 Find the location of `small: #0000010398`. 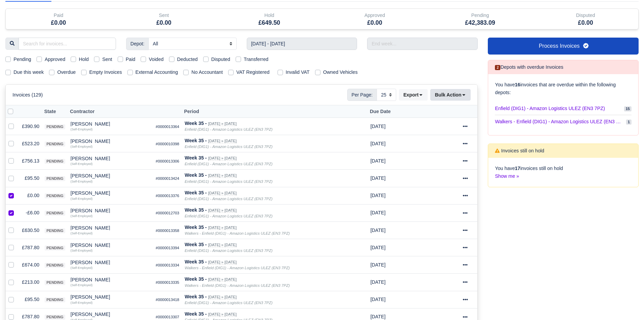

small: #0000010398 is located at coordinates (168, 144).